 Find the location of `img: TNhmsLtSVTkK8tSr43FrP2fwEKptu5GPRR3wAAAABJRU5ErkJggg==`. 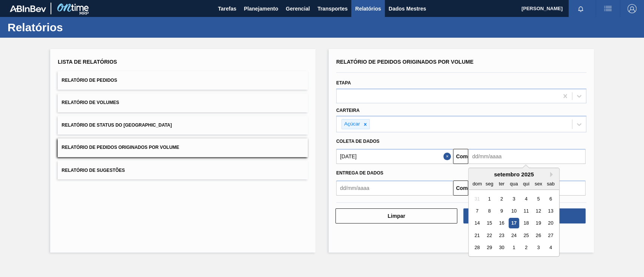

img: TNhmsLtSVTkK8tSr43FrP2fwEKptu5GPRR3wAAAABJRU5ErkJggg== is located at coordinates (28, 8).